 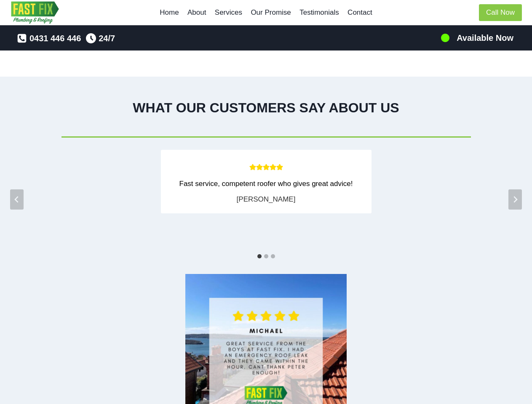 What do you see at coordinates (266, 256) in the screenshot?
I see `button: Go to slide 2` at bounding box center [266, 256].